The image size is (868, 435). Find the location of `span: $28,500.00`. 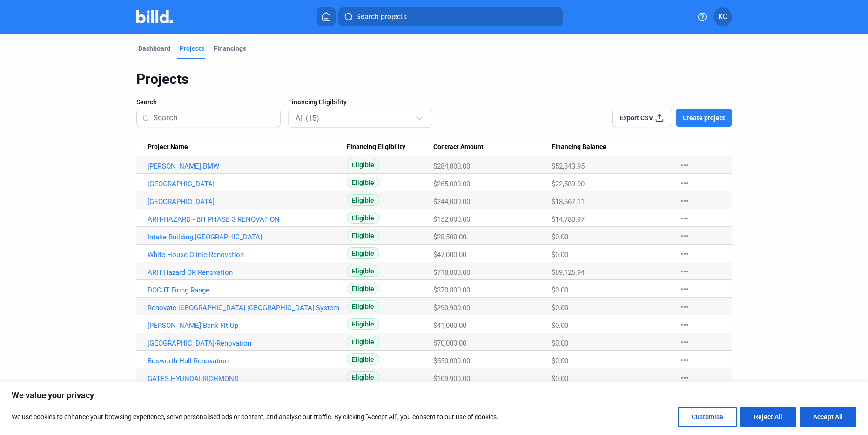

span: $28,500.00 is located at coordinates (449, 237).